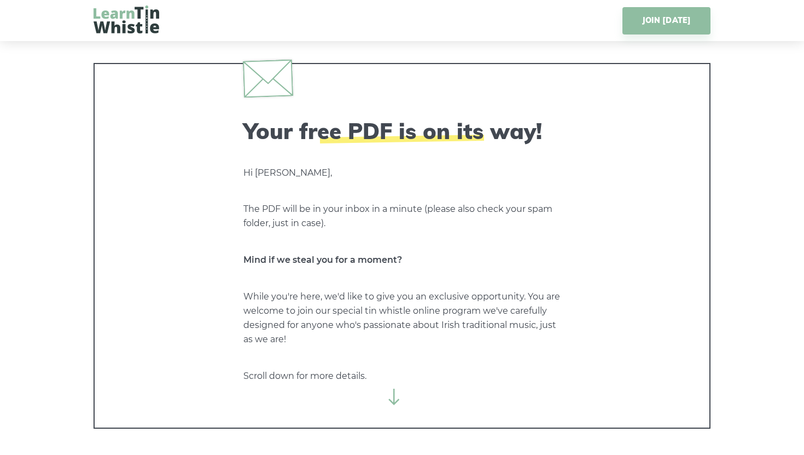  Describe the element at coordinates (268, 78) in the screenshot. I see `img: envelope.svg` at that location.